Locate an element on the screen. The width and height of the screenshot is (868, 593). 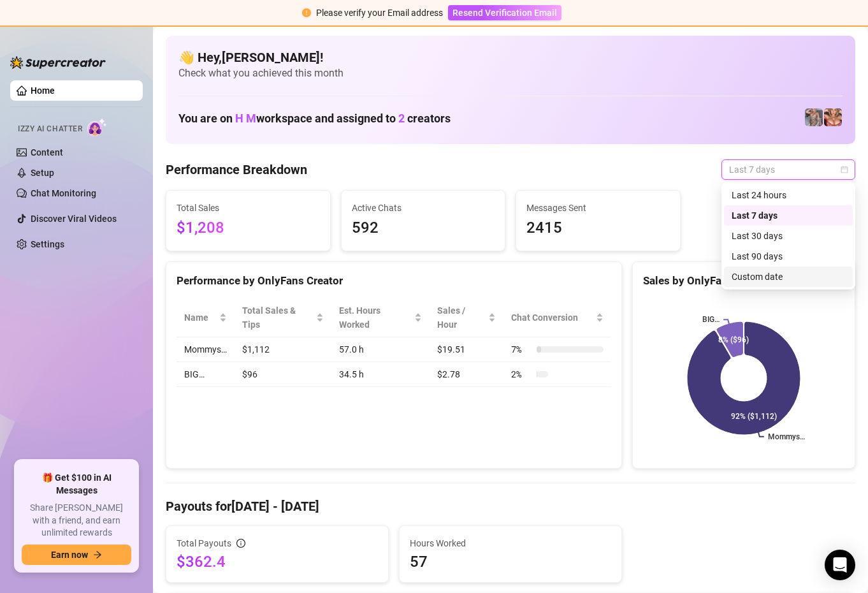
h1: You are on workspace and assigned to creators is located at coordinates (314, 118).